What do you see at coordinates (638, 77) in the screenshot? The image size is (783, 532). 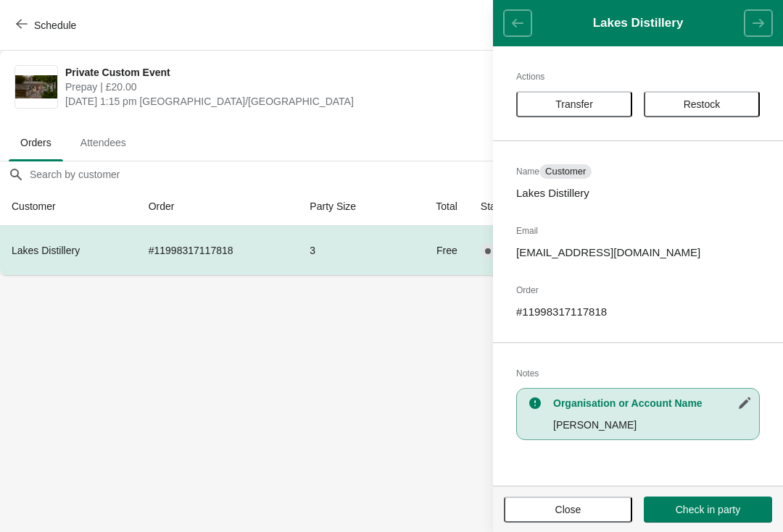 I see `h2: Actions` at bounding box center [638, 77].